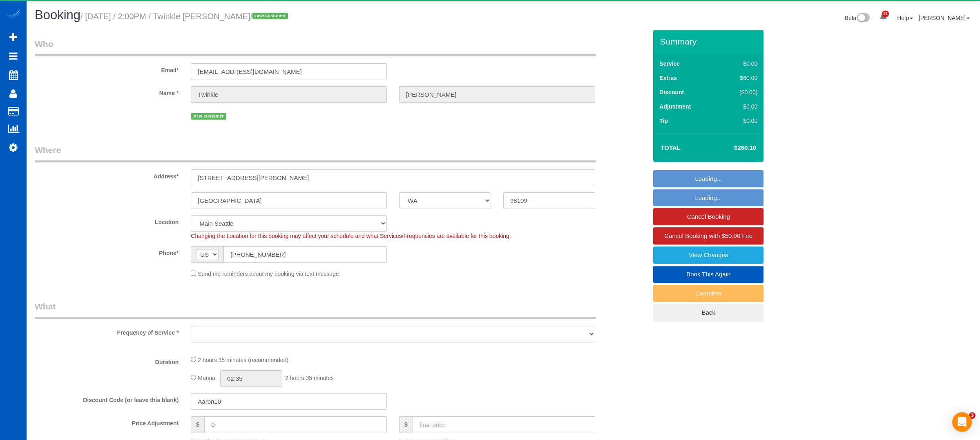  I want to click on span: 3, so click(973, 416).